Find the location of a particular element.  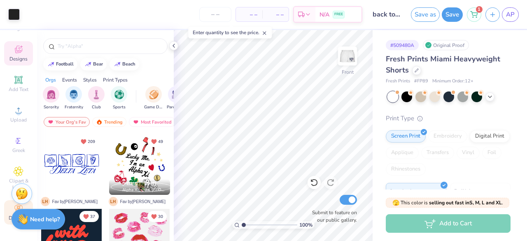

img: Sports Image is located at coordinates (119, 94).